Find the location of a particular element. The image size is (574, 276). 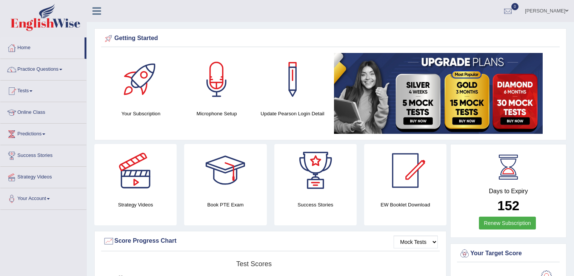

h4: Update Pearson Login Detail is located at coordinates (293, 113).